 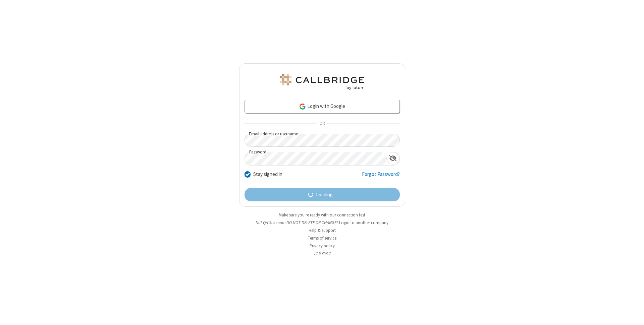 I want to click on img: QA Selenium DO NOT DELETE OR CHANGE, so click(x=322, y=82).